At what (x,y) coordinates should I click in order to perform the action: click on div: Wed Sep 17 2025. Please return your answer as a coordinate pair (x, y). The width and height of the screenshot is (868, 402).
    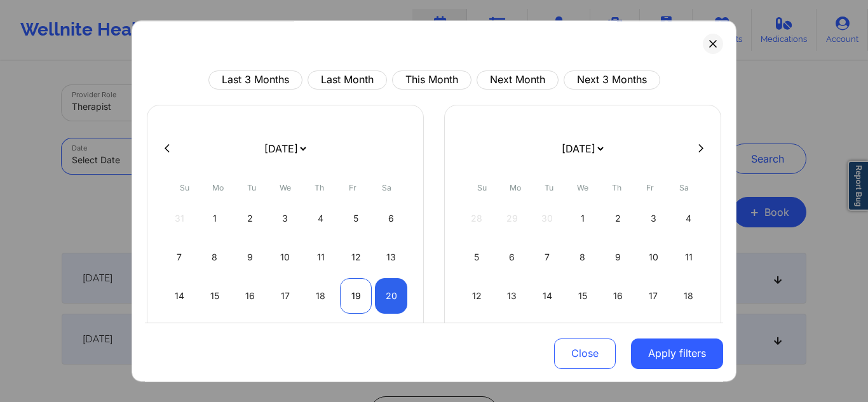
    Looking at the image, I should click on (285, 296).